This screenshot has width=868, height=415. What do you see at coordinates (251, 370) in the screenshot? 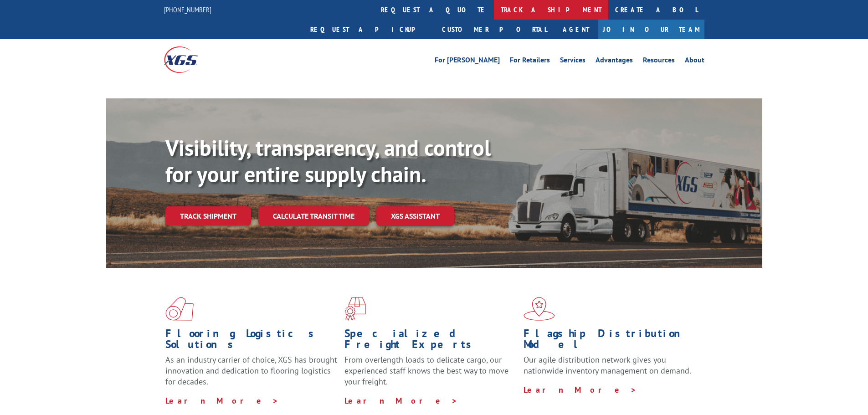
I see `span: As an industry carrier of choice, XGS has brought innovation and dedication to flooring logistics...` at bounding box center [251, 370].